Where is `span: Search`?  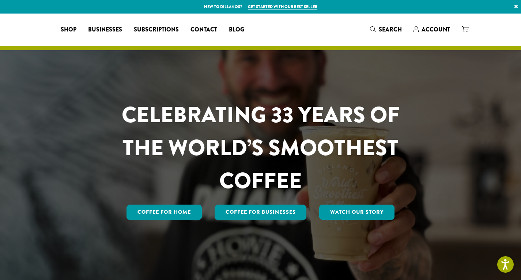 span: Search is located at coordinates (390, 29).